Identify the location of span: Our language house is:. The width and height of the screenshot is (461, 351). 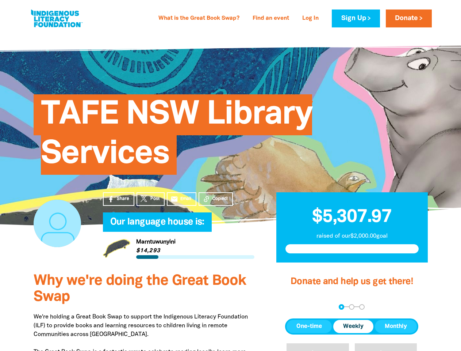
(157, 225).